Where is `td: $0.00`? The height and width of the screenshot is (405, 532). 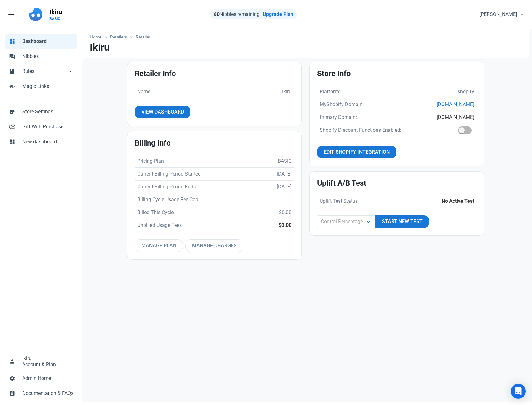
td: $0.00 is located at coordinates (276, 212).